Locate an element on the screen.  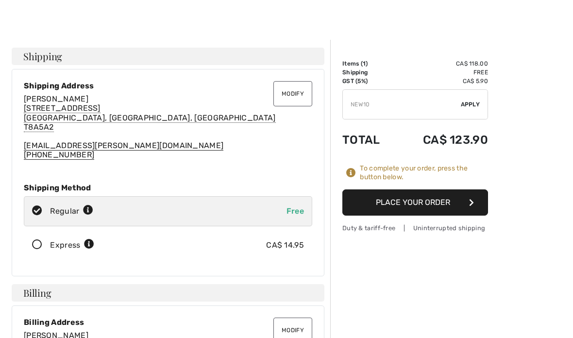
input: Promo code is located at coordinates (401, 104).